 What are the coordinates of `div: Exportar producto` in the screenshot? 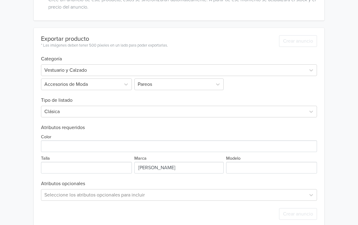 It's located at (104, 39).